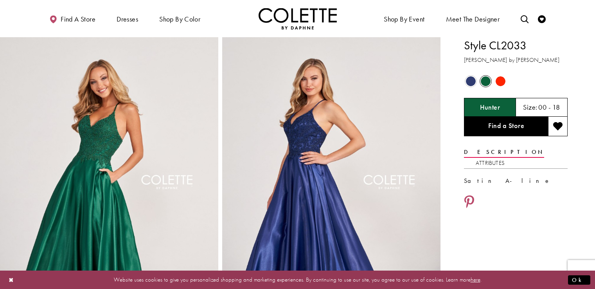 Image resolution: width=595 pixels, height=289 pixels. I want to click on a: Find a store, so click(72, 18).